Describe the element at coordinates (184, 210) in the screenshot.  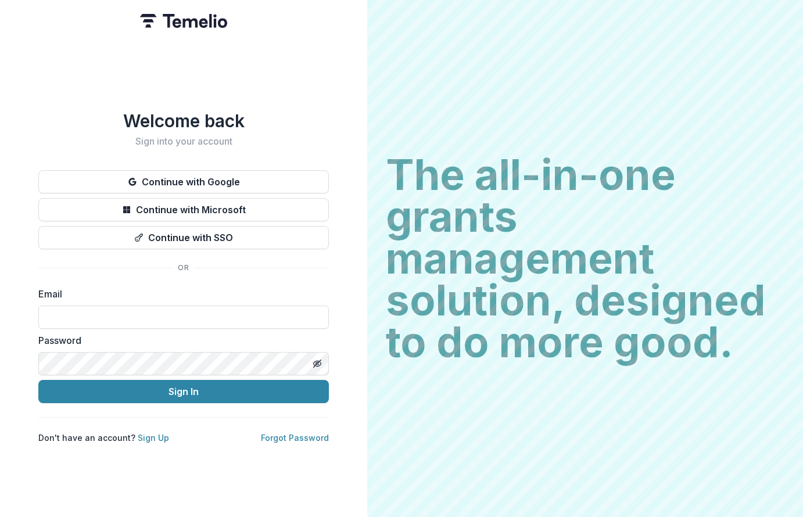
I see `button: Continue with Microsoft` at that location.